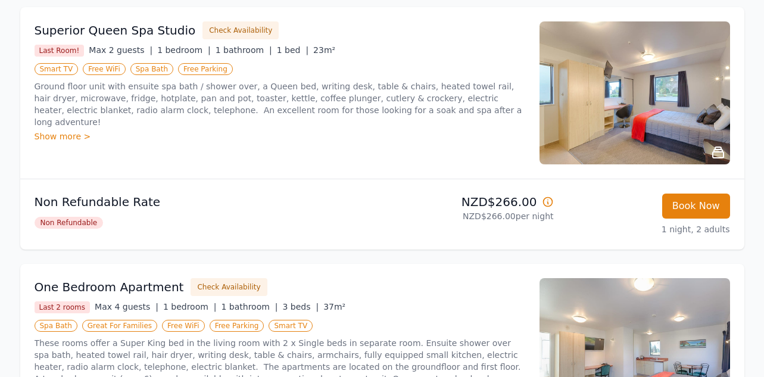 The width and height of the screenshot is (764, 377). What do you see at coordinates (470, 202) in the screenshot?
I see `p: NZD$266.00` at bounding box center [470, 202].